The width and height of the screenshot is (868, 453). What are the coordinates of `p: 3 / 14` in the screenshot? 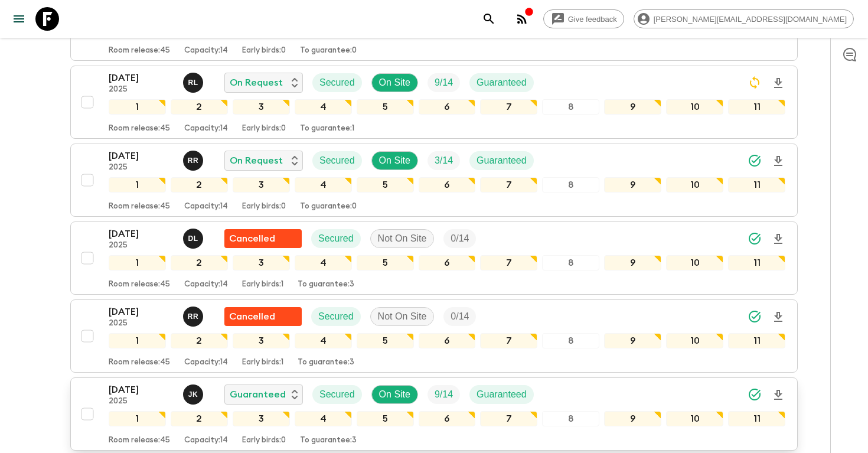 It's located at (444, 161).